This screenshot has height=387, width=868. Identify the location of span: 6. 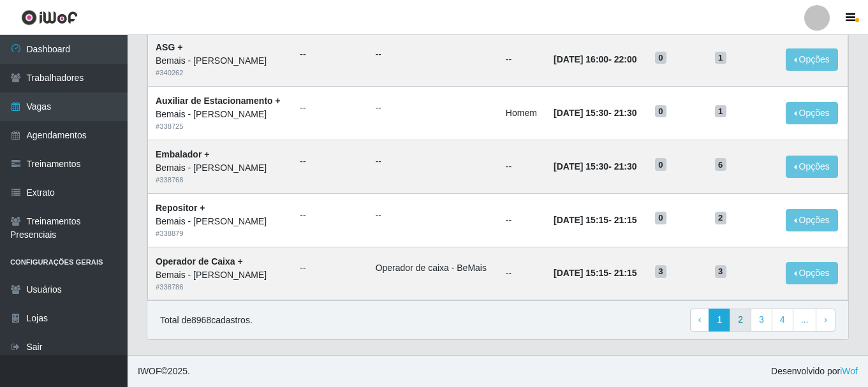
(720, 165).